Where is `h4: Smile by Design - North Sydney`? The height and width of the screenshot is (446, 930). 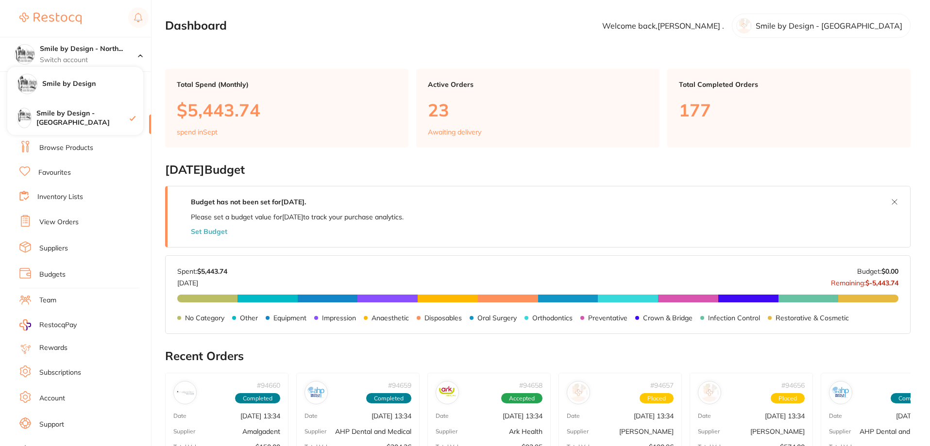 h4: Smile by Design - North Sydney is located at coordinates (89, 49).